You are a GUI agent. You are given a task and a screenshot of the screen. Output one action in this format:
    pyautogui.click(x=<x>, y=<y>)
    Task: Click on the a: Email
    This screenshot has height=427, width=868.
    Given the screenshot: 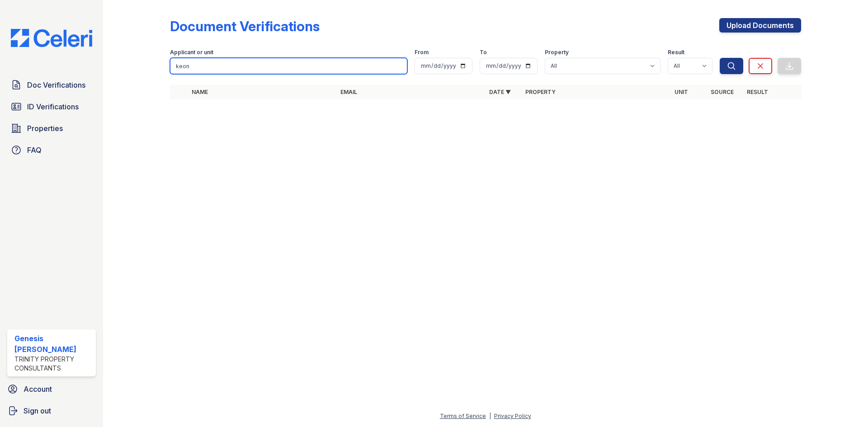 What is the action you would take?
    pyautogui.click(x=348, y=92)
    